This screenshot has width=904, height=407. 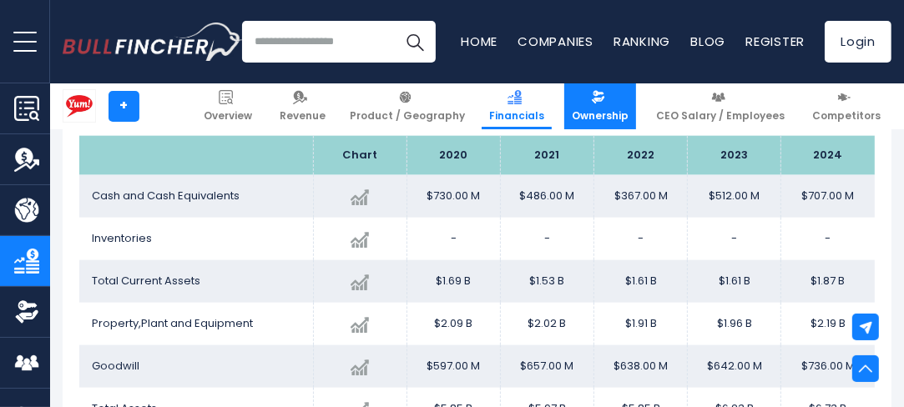 I want to click on th: 2023, so click(x=734, y=155).